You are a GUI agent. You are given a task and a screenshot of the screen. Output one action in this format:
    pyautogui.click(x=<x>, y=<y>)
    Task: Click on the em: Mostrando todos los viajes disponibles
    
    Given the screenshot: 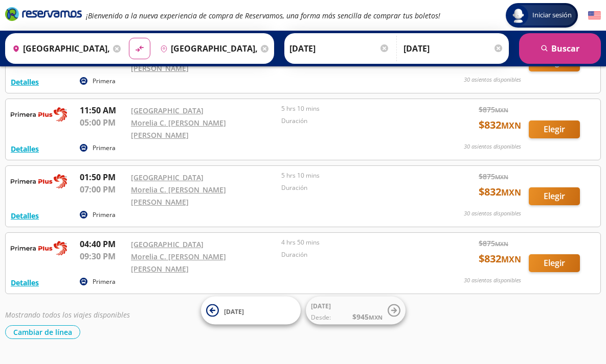 What is the action you would take?
    pyautogui.click(x=67, y=315)
    